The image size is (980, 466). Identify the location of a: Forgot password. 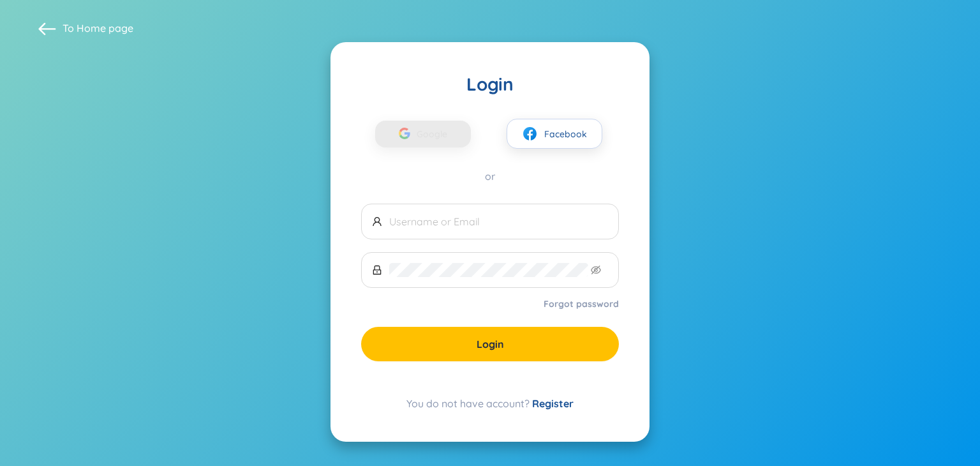
(581, 304).